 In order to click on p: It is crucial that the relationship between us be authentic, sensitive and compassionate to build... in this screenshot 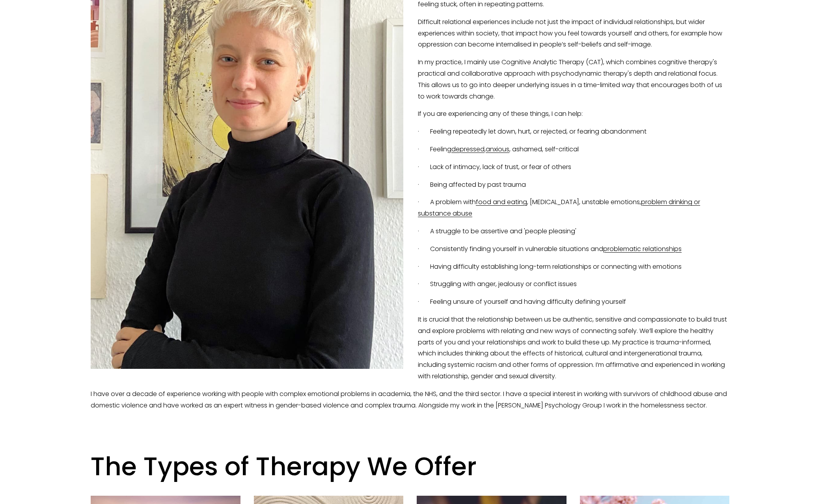, I will do `click(410, 348)`.